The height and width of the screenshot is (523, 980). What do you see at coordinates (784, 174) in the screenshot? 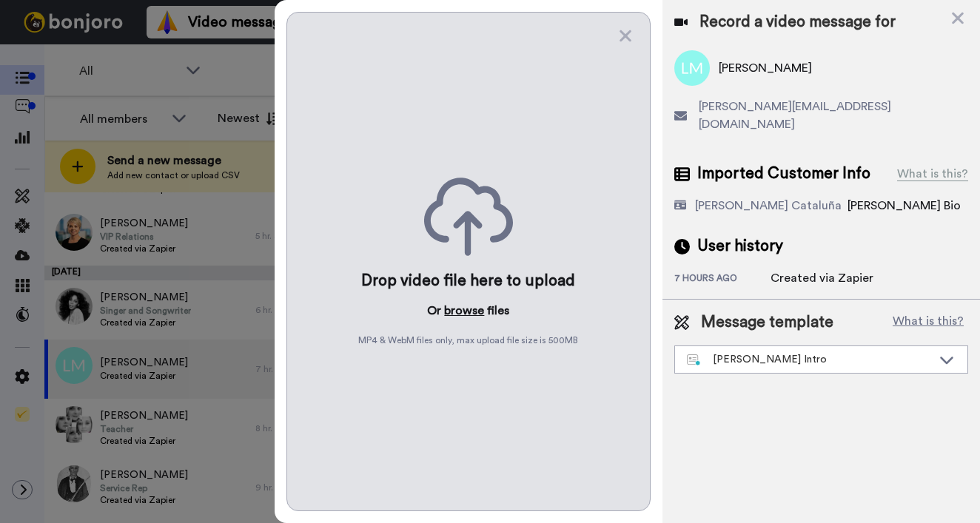
I see `span: Imported Customer Info` at bounding box center [784, 174].